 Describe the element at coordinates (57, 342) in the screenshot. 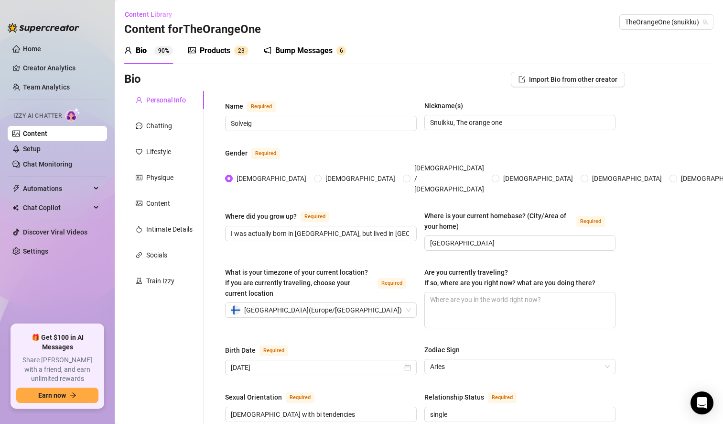

I see `span: 🎁 Get $100 in AI Messages` at that location.